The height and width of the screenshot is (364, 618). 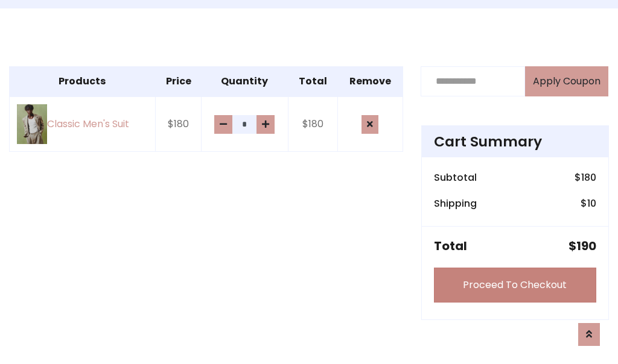 What do you see at coordinates (567, 82) in the screenshot?
I see `button: Apply Coupon` at bounding box center [567, 82].